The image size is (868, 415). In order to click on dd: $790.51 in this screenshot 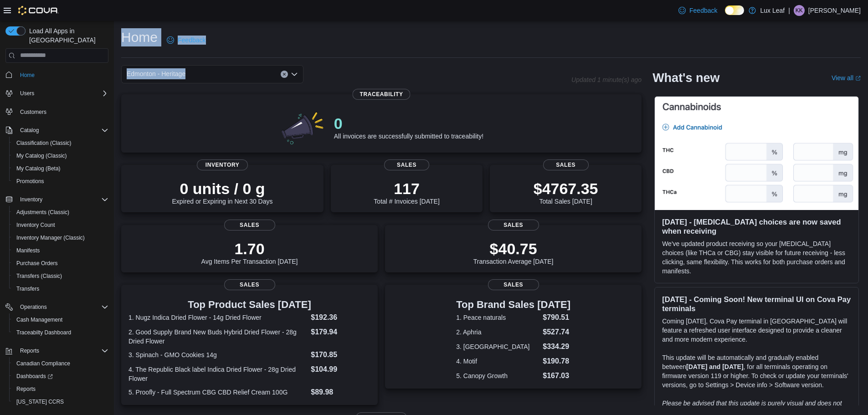, I will do `click(557, 317)`.